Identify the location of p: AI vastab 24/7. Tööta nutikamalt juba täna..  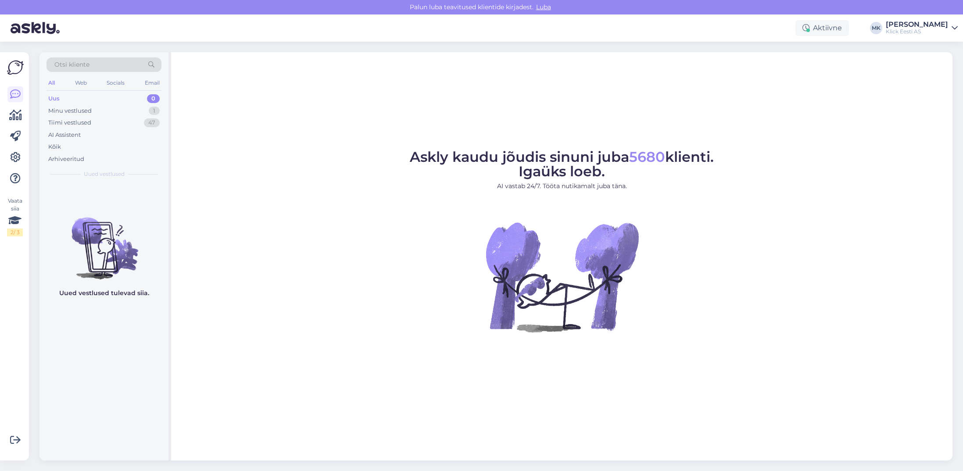
(562, 186).